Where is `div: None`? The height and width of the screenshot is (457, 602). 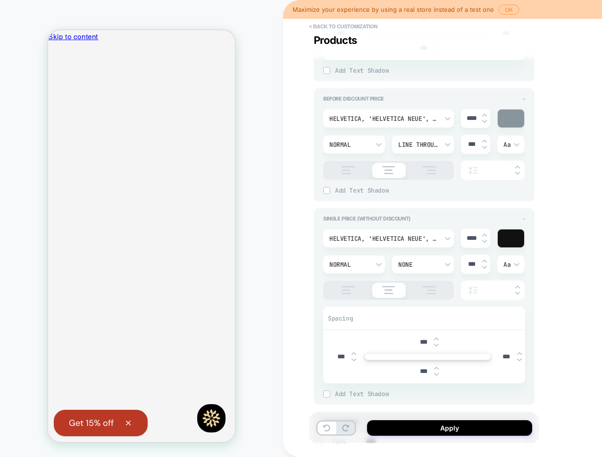
div: None is located at coordinates (418, 264).